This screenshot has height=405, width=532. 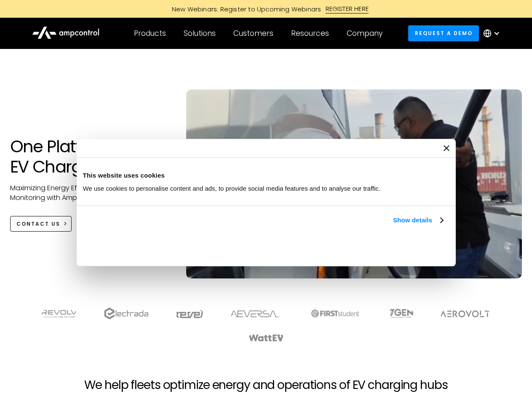 What do you see at coordinates (41, 224) in the screenshot?
I see `a: CONTACT US` at bounding box center [41, 224].